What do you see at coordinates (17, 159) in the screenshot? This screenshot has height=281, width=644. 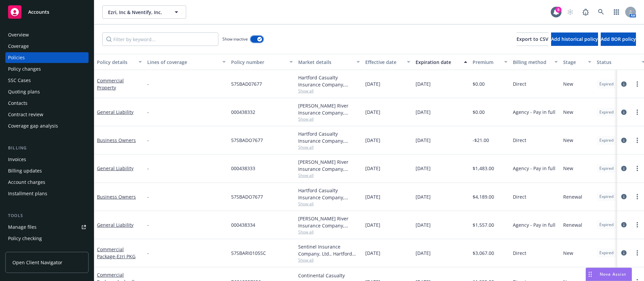 I see `div: Invoices` at bounding box center [17, 159].